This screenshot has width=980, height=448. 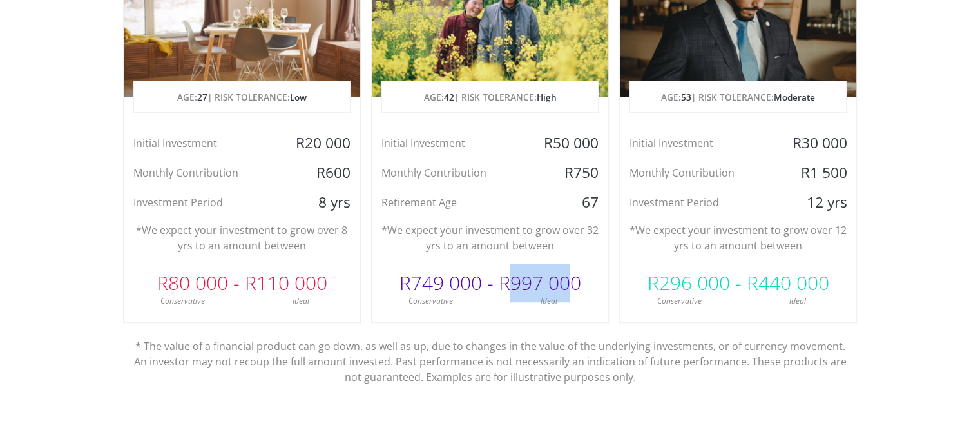 I want to click on div: R749 000 - R997 000, so click(x=489, y=283).